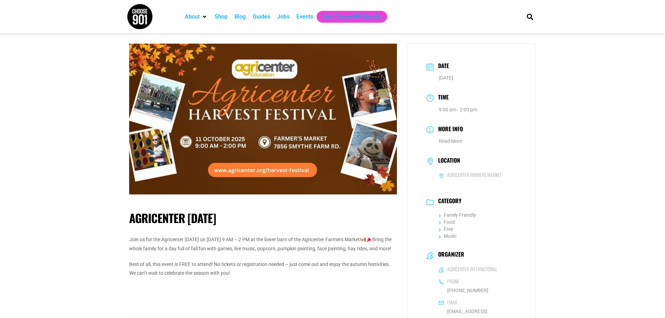 Image resolution: width=665 pixels, height=318 pixels. I want to click on a: Jobs, so click(283, 17).